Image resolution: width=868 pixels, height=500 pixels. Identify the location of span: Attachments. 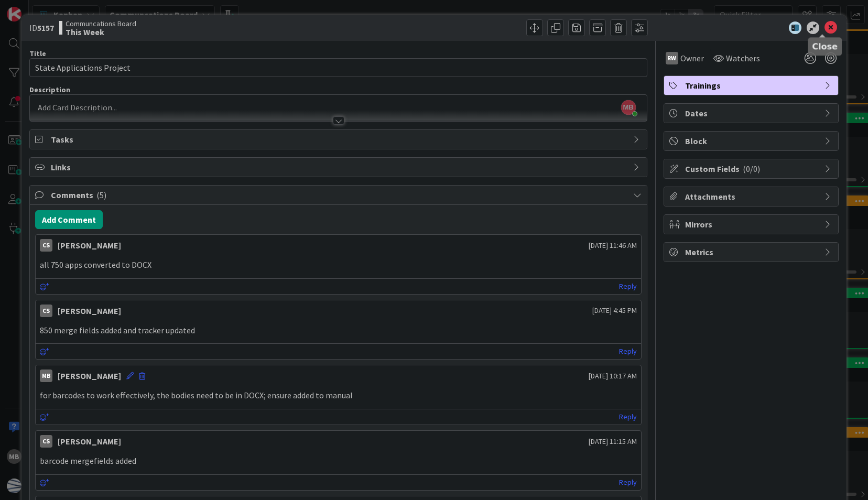
(753, 196).